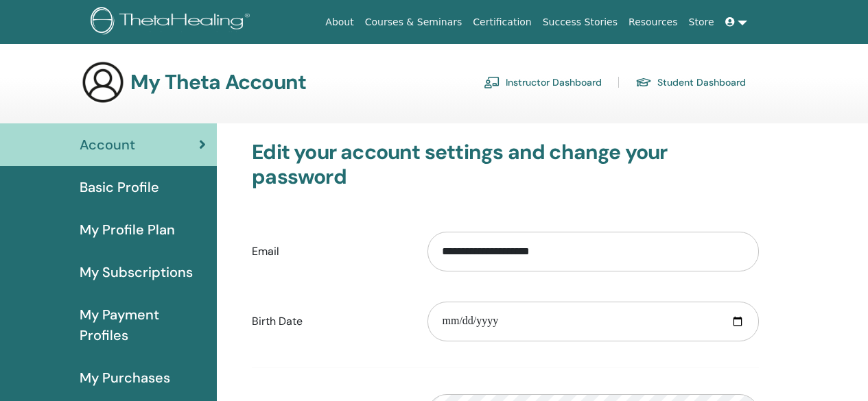 This screenshot has width=868, height=401. What do you see at coordinates (125, 378) in the screenshot?
I see `span: My Purchases` at bounding box center [125, 378].